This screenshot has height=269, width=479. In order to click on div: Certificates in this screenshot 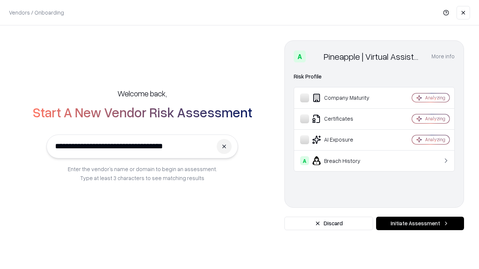, I will do `click(345, 119)`.